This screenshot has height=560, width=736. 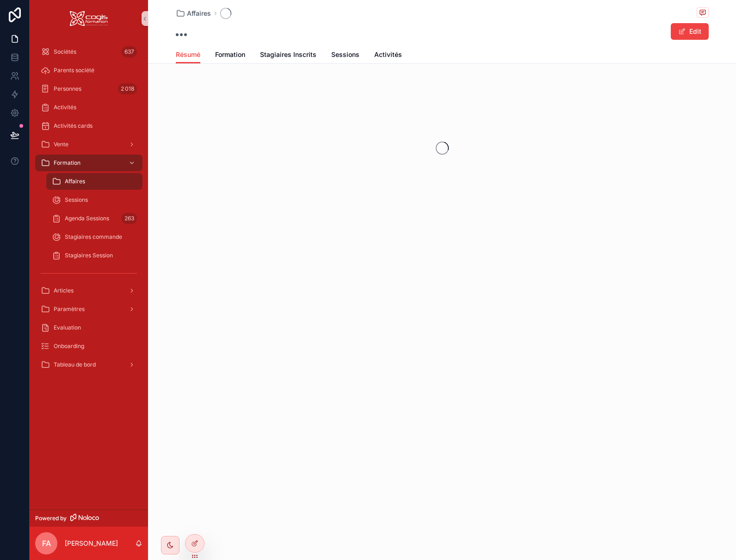 What do you see at coordinates (89, 52) in the screenshot?
I see `a: Sociétés637` at bounding box center [89, 52].